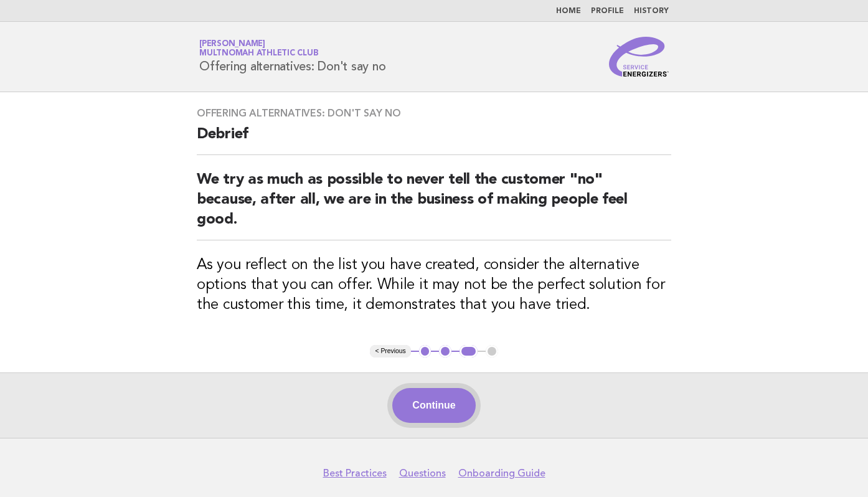  What do you see at coordinates (259, 53) in the screenshot?
I see `span: Multnomah Athletic Club` at bounding box center [259, 53].